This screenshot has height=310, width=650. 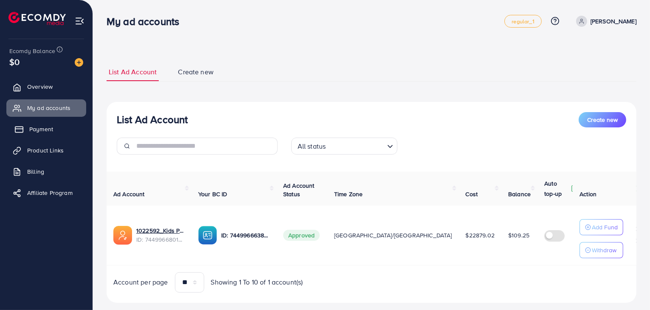 What do you see at coordinates (161, 240) in the screenshot?
I see `span: ID: 7449966801595088913` at bounding box center [161, 240].